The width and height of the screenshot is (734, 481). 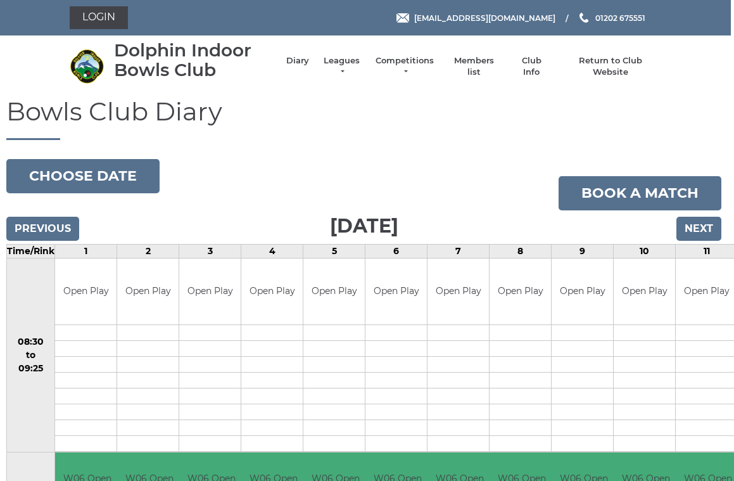 What do you see at coordinates (583, 251) in the screenshot?
I see `td: 9` at bounding box center [583, 251].